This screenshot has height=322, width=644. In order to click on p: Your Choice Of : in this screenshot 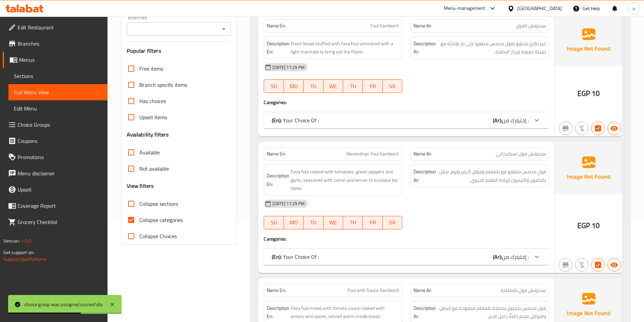, I will do `click(295, 257)`.